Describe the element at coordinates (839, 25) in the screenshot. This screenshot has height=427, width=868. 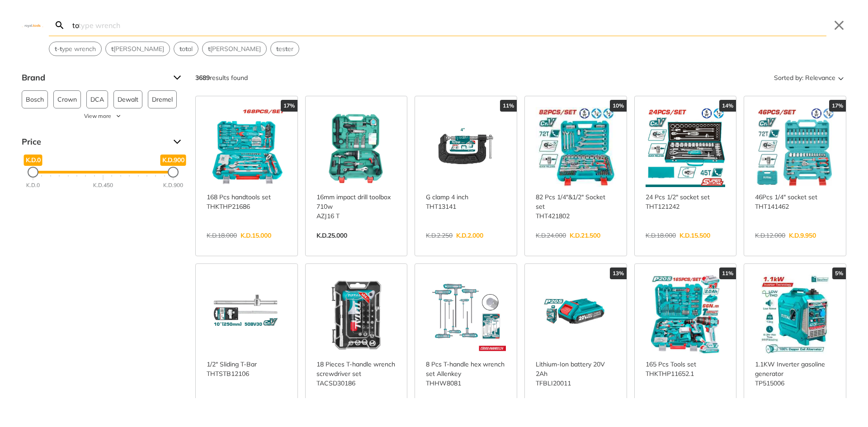
I see `button: Close` at that location.